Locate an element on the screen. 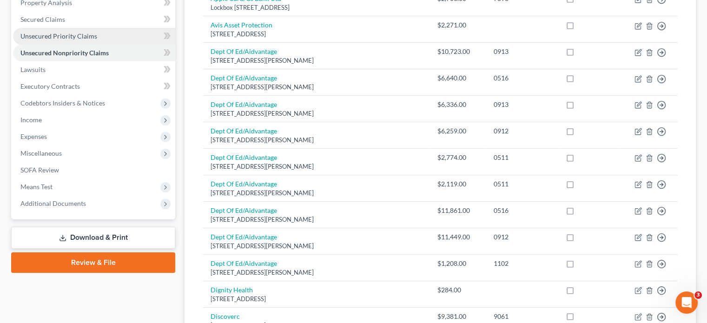 This screenshot has width=707, height=323. div: $2,271.00 is located at coordinates (458, 25).